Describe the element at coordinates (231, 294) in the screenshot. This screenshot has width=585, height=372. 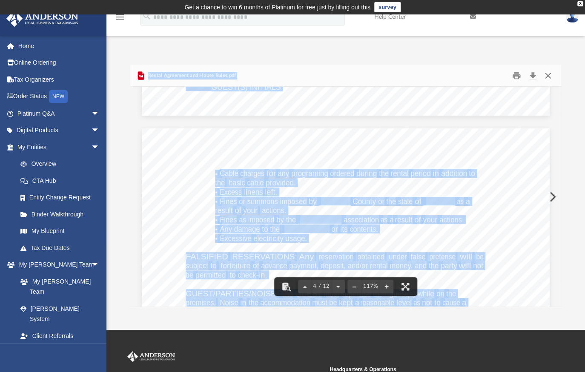
I see `span: GUEST/PARTIES/NOISE` at that location.